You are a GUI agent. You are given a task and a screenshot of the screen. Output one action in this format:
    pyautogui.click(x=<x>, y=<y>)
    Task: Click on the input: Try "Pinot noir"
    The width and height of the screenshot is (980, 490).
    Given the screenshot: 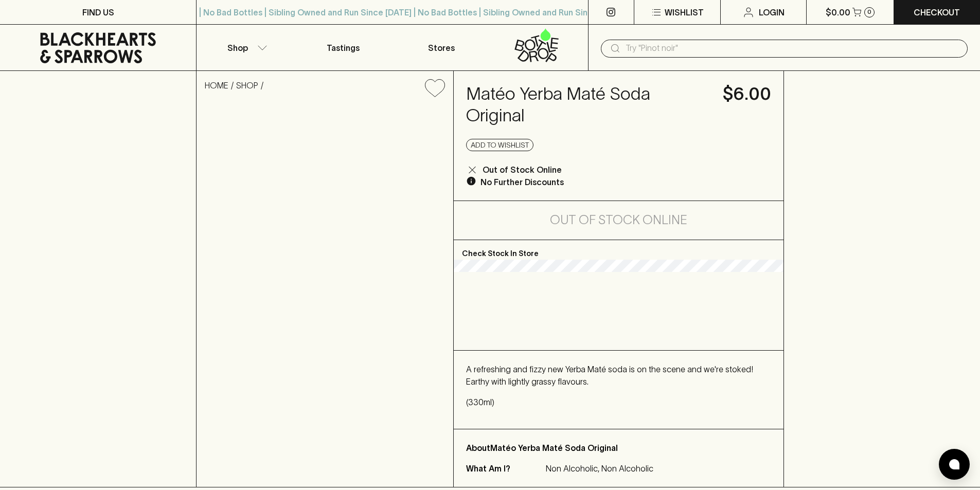 What is the action you would take?
    pyautogui.click(x=792, y=48)
    